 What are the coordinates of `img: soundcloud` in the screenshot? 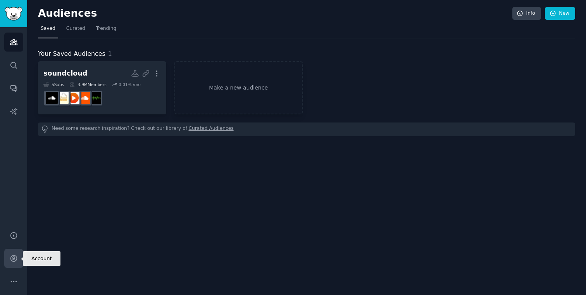 It's located at (52, 98).